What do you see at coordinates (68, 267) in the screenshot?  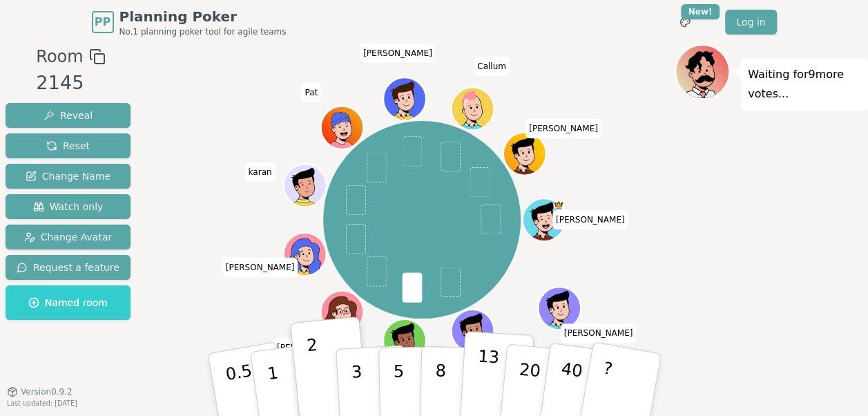 I see `span: Request a feature` at bounding box center [68, 267].